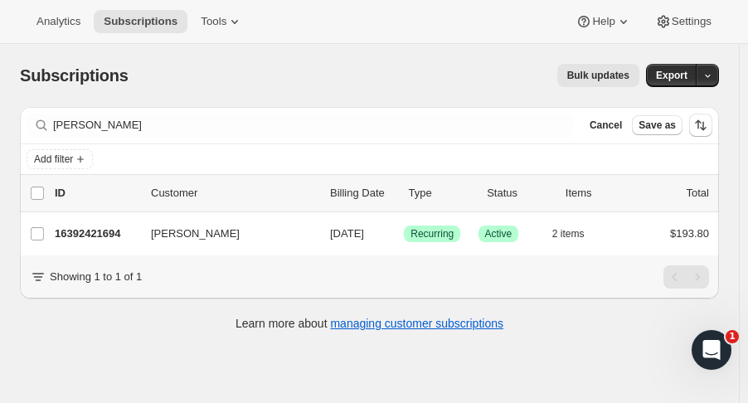 This screenshot has height=403, width=748. Describe the element at coordinates (58, 22) in the screenshot. I see `span: Analytics` at that location.